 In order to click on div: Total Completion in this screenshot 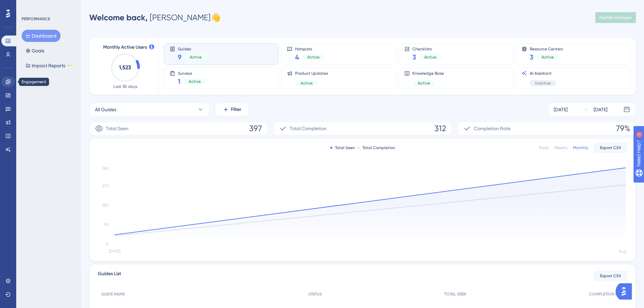, I will do `click(376, 148)`.